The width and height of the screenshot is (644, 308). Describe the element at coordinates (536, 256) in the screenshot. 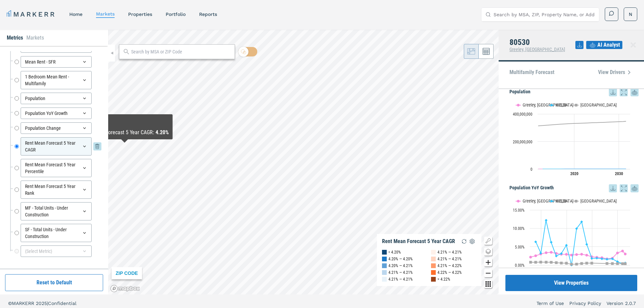

I see `path: Saturday, 14 Dec, 17:00, 2.54. Greeley, CO.` at that location.